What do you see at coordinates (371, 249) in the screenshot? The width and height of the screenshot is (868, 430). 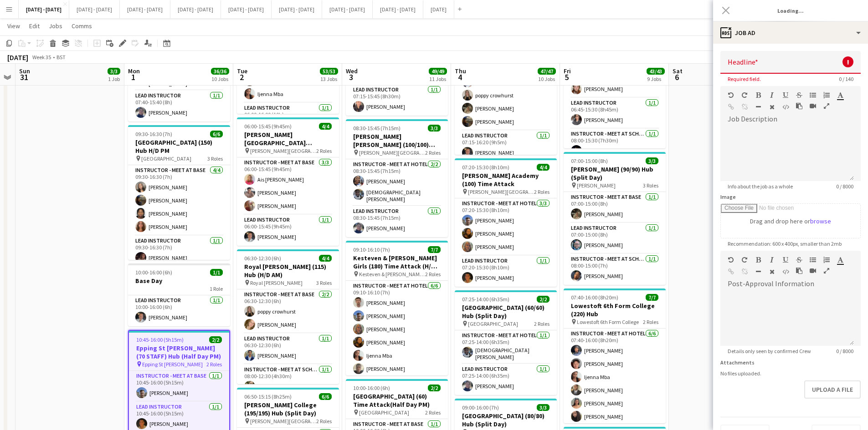 I see `span: 09:10-16:10 (7h)` at bounding box center [371, 249].